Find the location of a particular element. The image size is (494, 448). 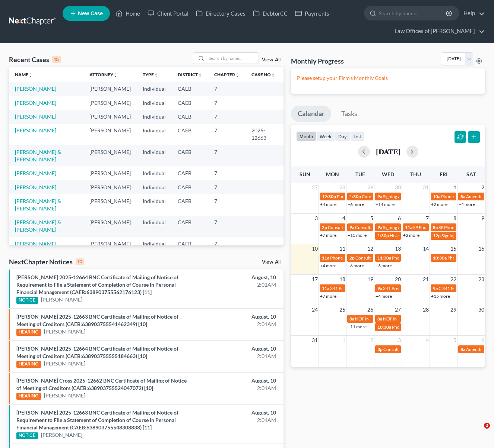

span: Amendments: is located at coordinates (479, 349).